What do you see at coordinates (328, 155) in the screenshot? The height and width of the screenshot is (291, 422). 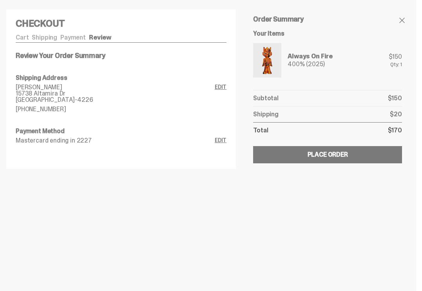 I see `button: Place Order` at bounding box center [328, 155].